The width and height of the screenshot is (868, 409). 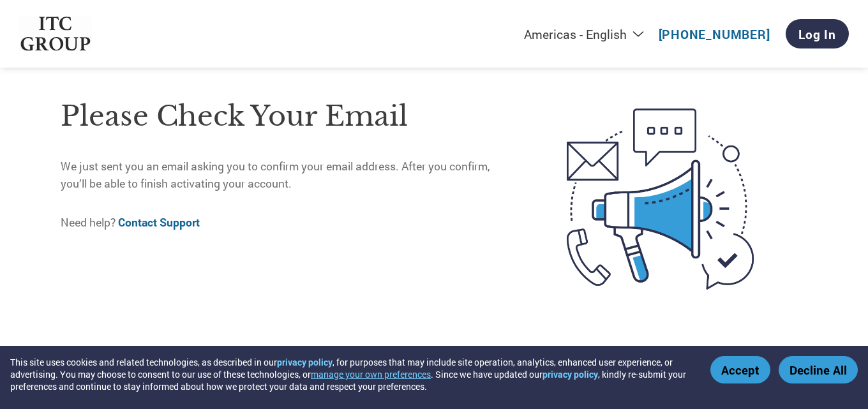 I want to click on img: ITC Group, so click(x=56, y=34).